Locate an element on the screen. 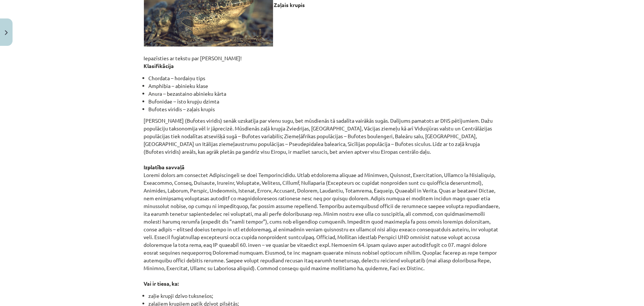  strong: Izplatība savvaļā is located at coordinates (164, 167).